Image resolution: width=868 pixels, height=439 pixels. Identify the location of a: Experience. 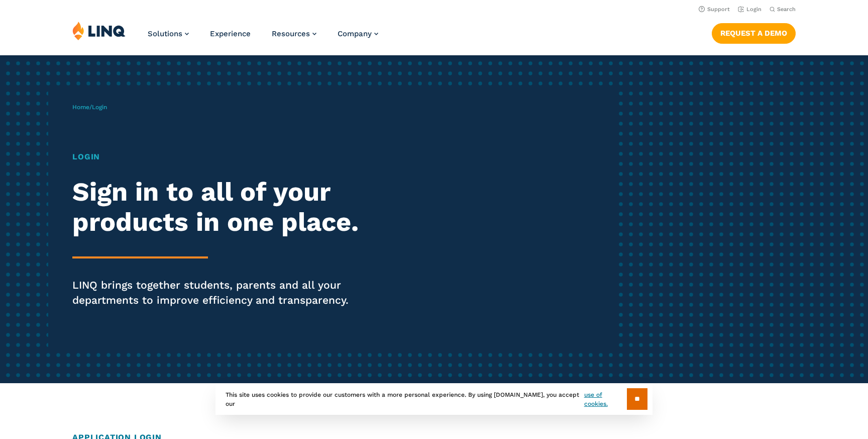
(230, 34).